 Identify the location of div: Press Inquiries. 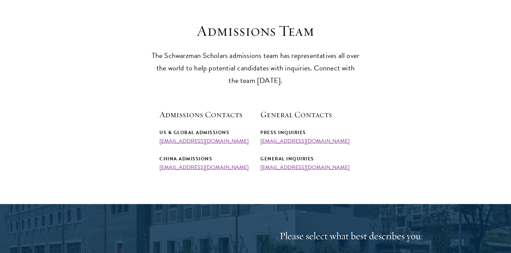
(306, 132).